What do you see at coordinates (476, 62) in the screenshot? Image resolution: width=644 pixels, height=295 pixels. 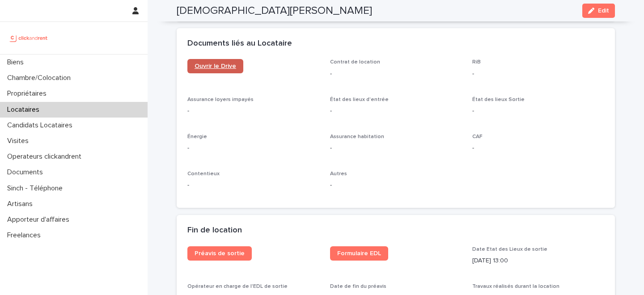 I see `span: RiB` at bounding box center [476, 62].